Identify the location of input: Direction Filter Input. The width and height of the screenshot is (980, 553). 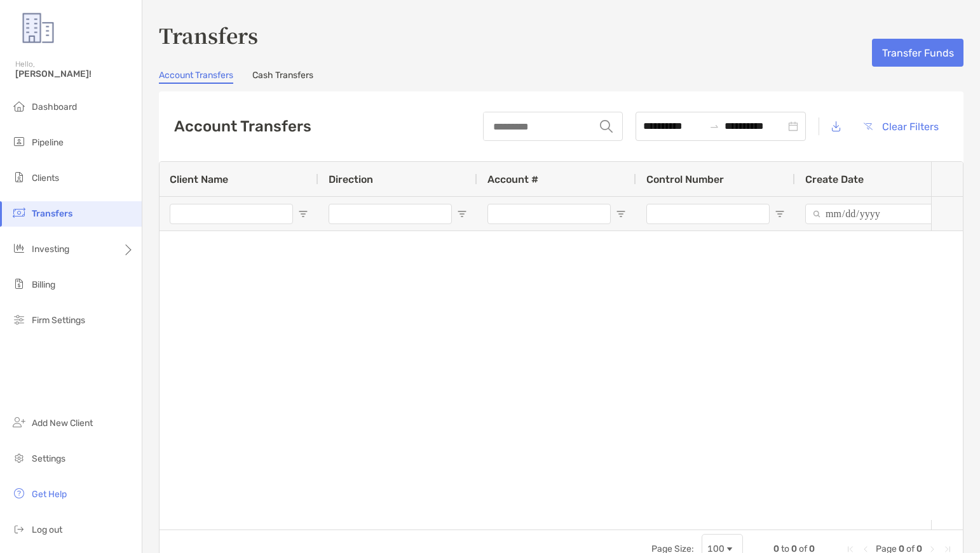
(390, 214).